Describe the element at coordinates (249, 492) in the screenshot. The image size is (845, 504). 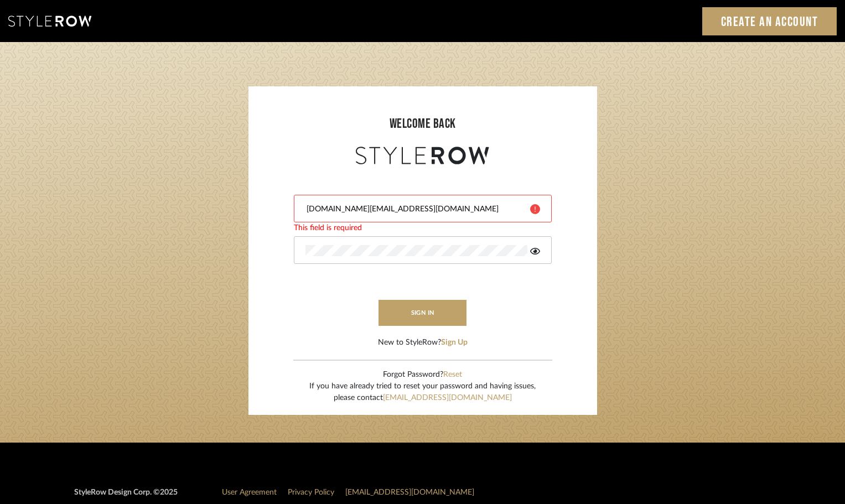
I see `a: User Agreement` at that location.